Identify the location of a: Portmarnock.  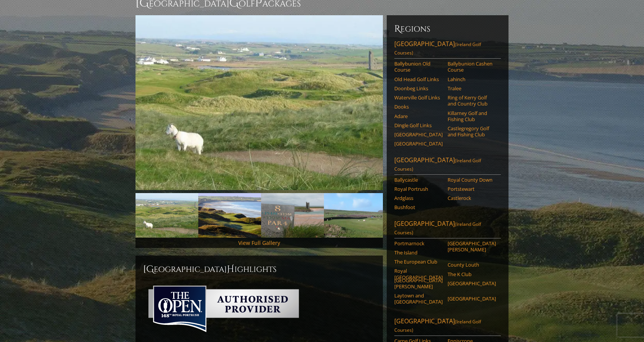
(418, 243).